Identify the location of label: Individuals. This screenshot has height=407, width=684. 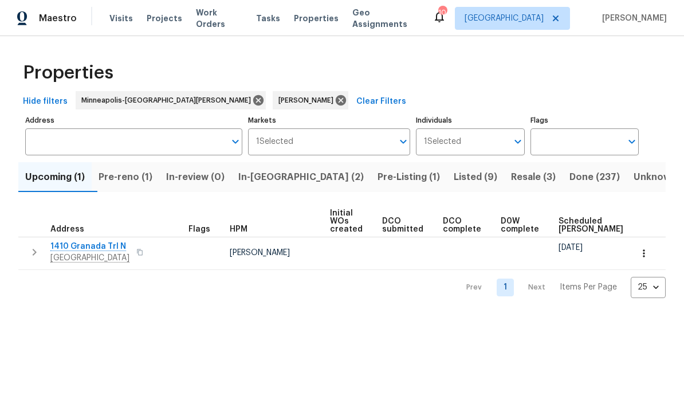
(470, 120).